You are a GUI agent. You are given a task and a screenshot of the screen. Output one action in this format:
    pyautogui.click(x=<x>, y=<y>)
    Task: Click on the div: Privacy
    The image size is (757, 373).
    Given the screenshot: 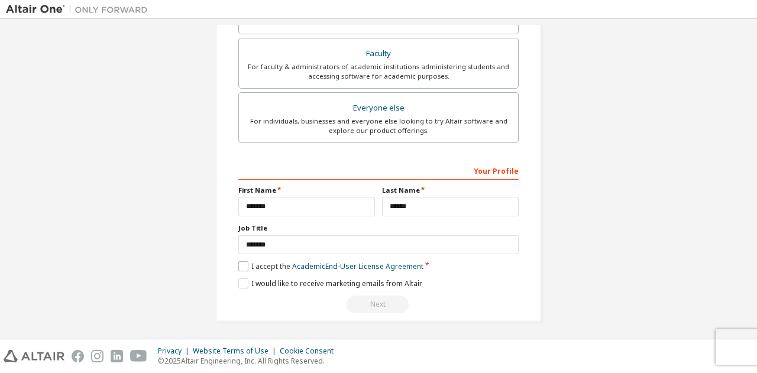 What is the action you would take?
    pyautogui.click(x=175, y=351)
    